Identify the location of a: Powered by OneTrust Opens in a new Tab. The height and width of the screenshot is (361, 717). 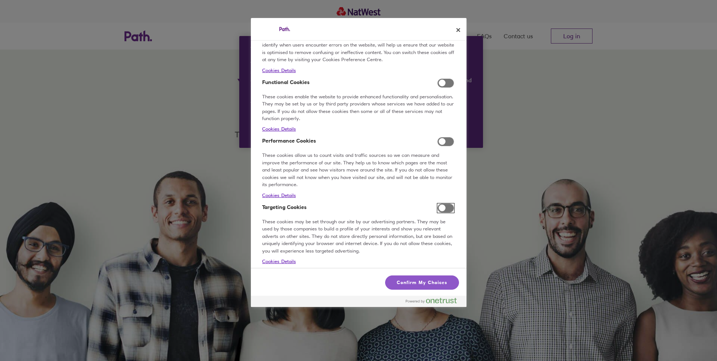
(434, 302).